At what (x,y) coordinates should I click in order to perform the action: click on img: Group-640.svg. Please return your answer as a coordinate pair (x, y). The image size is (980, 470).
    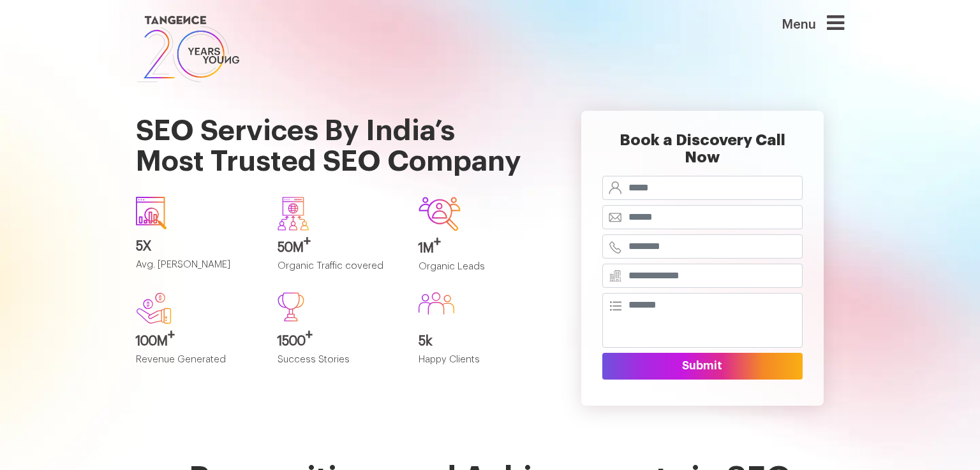
    Looking at the image, I should click on (293, 213).